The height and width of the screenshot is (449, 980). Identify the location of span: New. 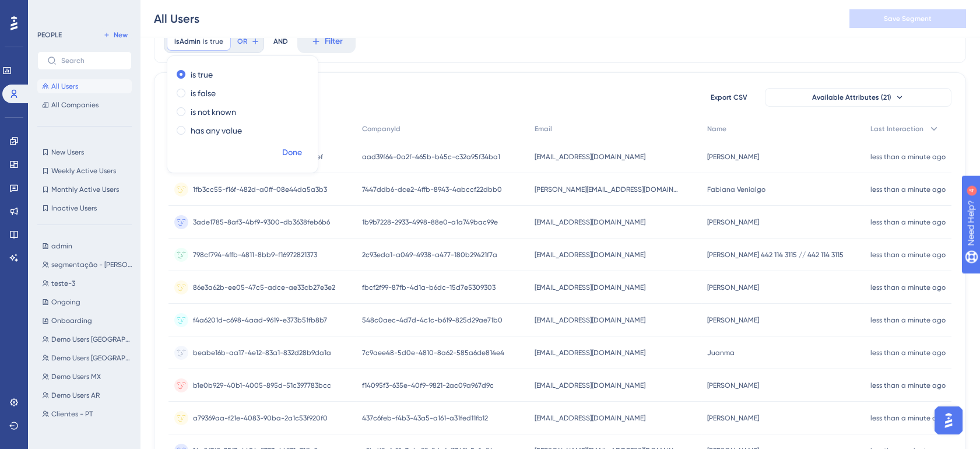
(121, 35).